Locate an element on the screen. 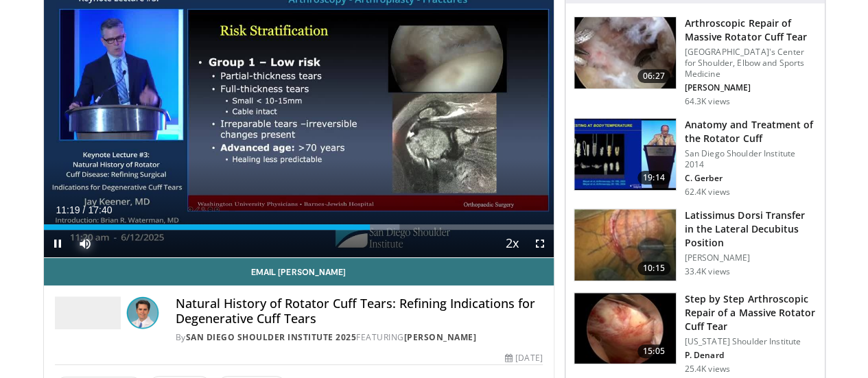 The width and height of the screenshot is (868, 378). button: Playback Rate is located at coordinates (513, 244).